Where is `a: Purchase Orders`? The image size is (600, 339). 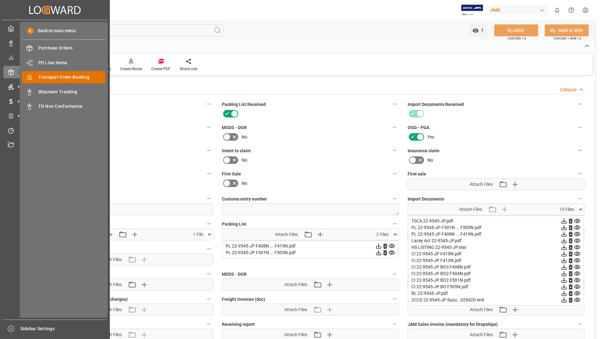
a: Purchase Orders is located at coordinates (64, 48).